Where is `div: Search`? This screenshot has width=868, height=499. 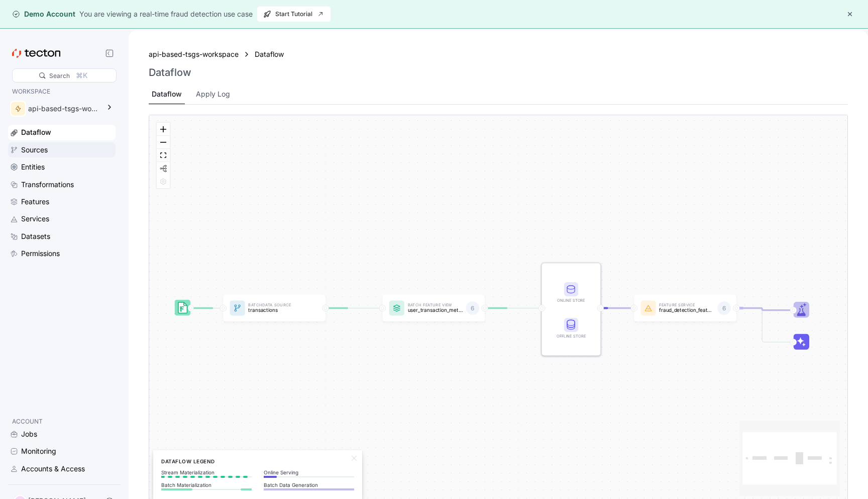
div: Search is located at coordinates (59, 75).